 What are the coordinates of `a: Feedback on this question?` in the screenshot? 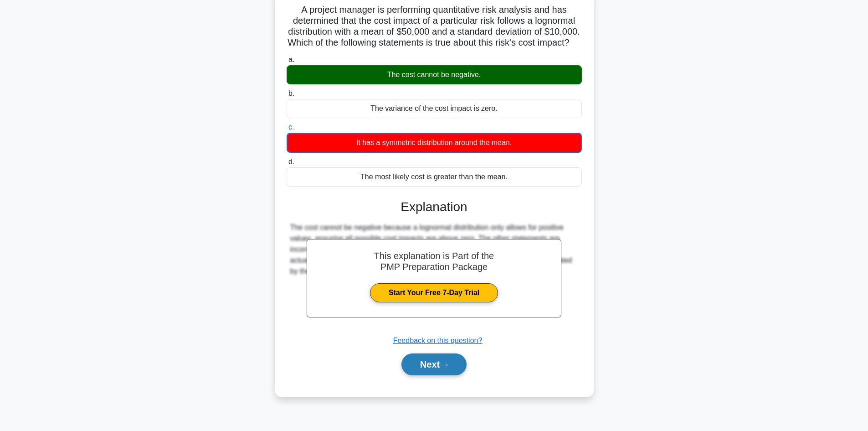 It's located at (437, 340).